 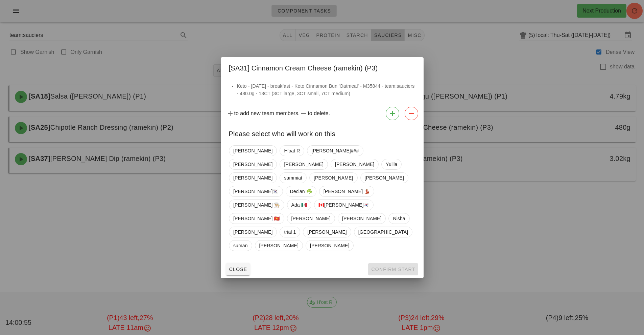 I want to click on span: Ada 🇲🇽, so click(x=298, y=205).